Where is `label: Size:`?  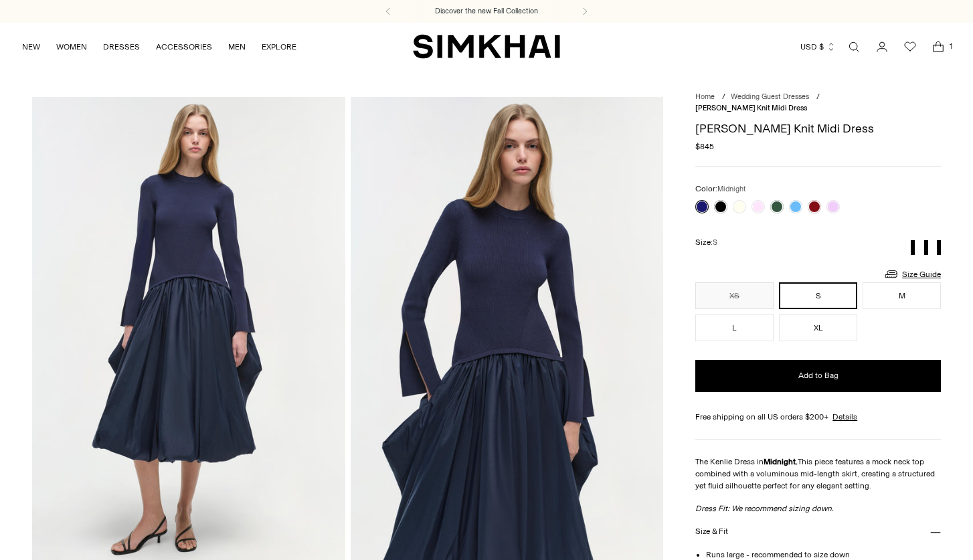 label: Size: is located at coordinates (706, 242).